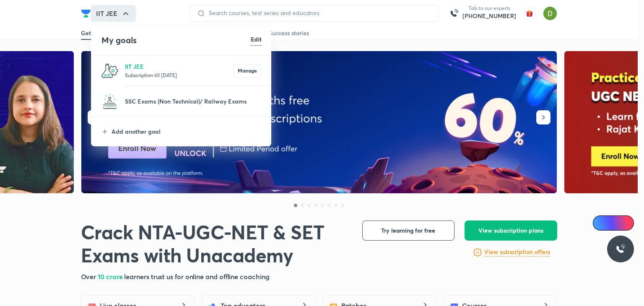 The height and width of the screenshot is (306, 644). I want to click on p: SSC Exams (Non Technical)/ Railway Exams, so click(193, 101).